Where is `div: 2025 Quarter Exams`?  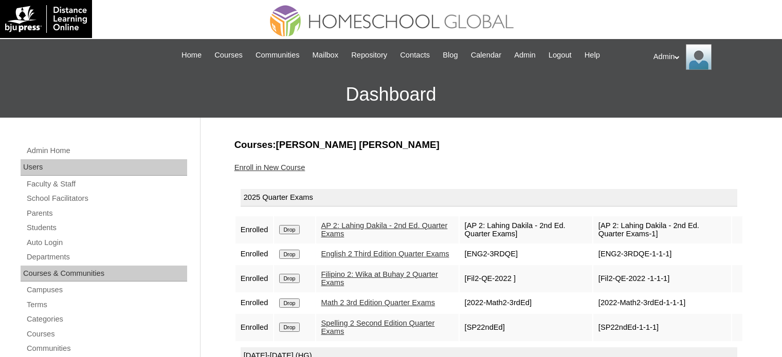
div: 2025 Quarter Exams is located at coordinates (489, 198).